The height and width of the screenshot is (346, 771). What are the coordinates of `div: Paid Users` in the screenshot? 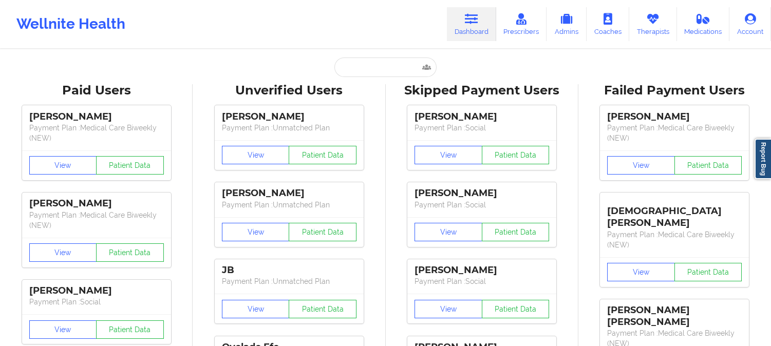 It's located at (96, 90).